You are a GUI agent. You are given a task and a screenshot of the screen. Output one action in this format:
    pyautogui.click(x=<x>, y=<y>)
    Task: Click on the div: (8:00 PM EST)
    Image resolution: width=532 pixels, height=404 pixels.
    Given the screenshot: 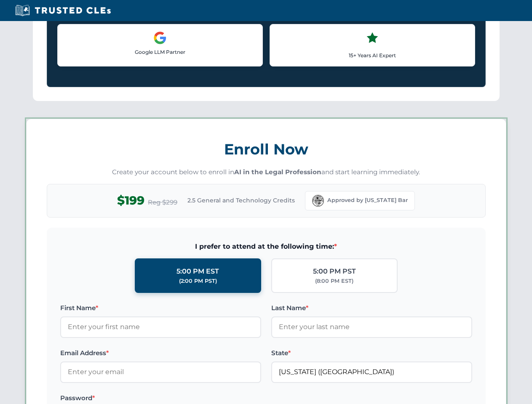 What is the action you would take?
    pyautogui.click(x=334, y=281)
    